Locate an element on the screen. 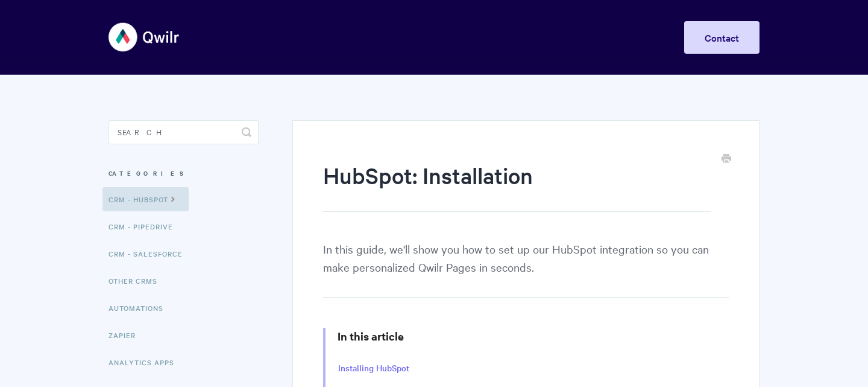 This screenshot has width=868, height=387. a: CRM - Salesforce is located at coordinates (150, 253).